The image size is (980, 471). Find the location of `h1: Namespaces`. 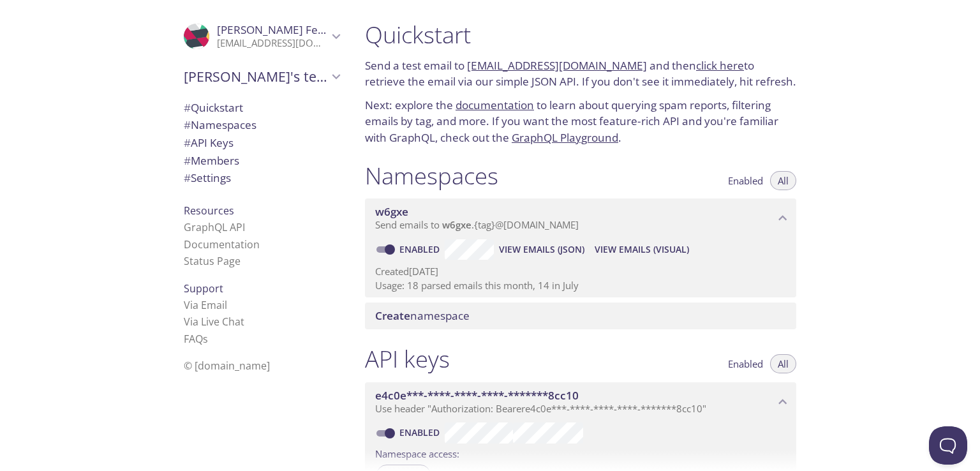

h1: Namespaces is located at coordinates (431, 176).